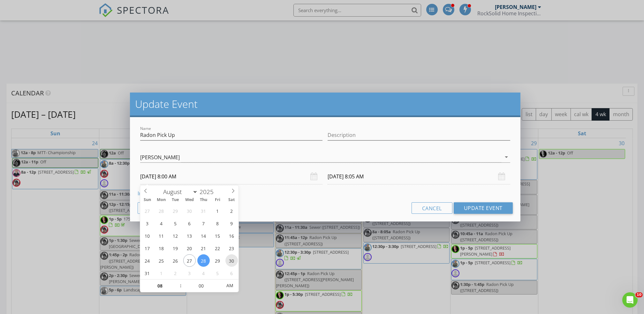  Describe the element at coordinates (159, 193) in the screenshot. I see `a: Inspection details` at that location.